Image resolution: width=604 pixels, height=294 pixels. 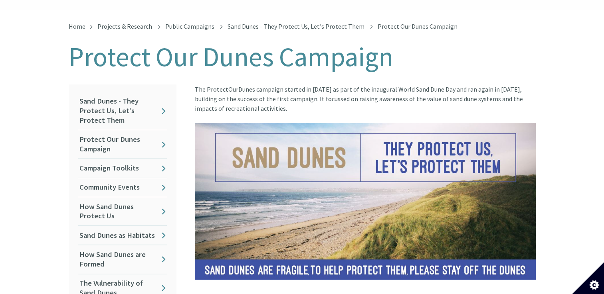 I want to click on a: Protect Our Dunes Campaign, so click(x=122, y=144).